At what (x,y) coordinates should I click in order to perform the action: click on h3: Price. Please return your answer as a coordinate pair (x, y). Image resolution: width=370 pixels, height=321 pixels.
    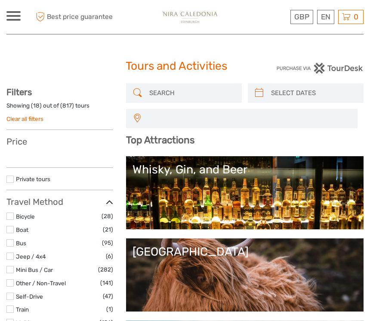
    Looking at the image, I should click on (60, 142).